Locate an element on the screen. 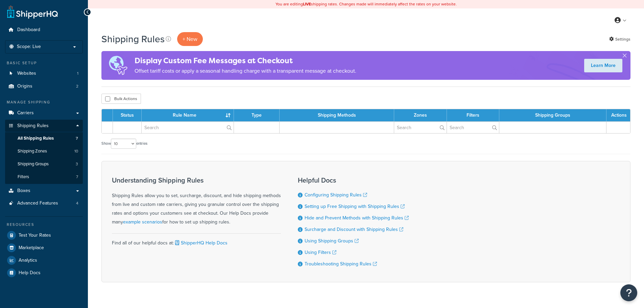 The height and width of the screenshot is (308, 644). a: ShipperHQ Home is located at coordinates (32, 12).